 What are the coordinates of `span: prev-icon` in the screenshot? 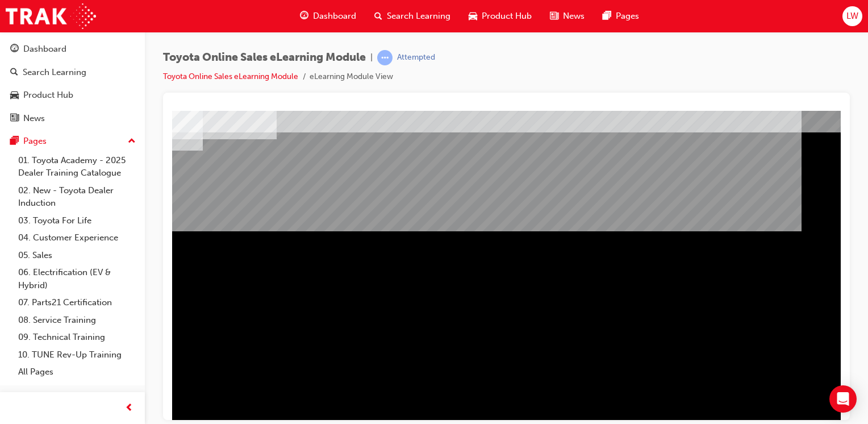 It's located at (129, 408).